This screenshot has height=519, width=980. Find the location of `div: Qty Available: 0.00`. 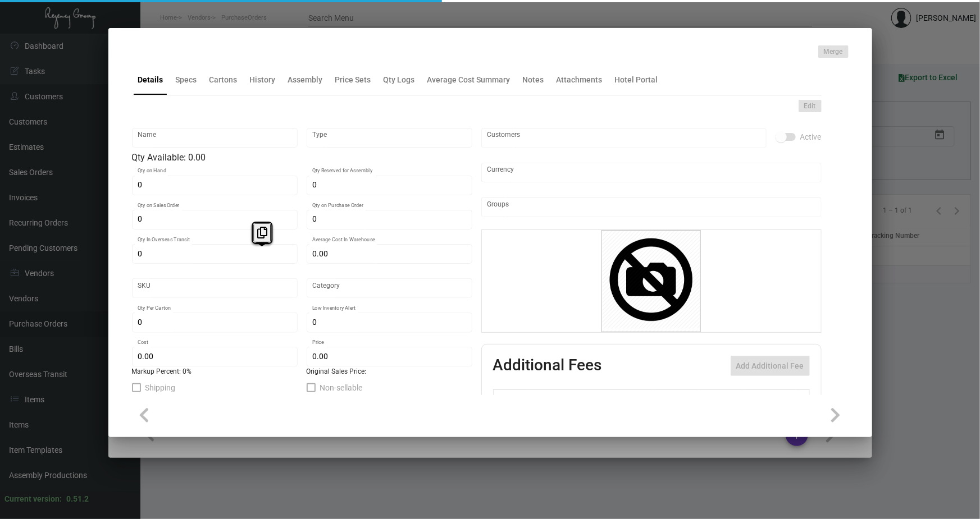

div: Qty Available: 0.00 is located at coordinates (302, 158).